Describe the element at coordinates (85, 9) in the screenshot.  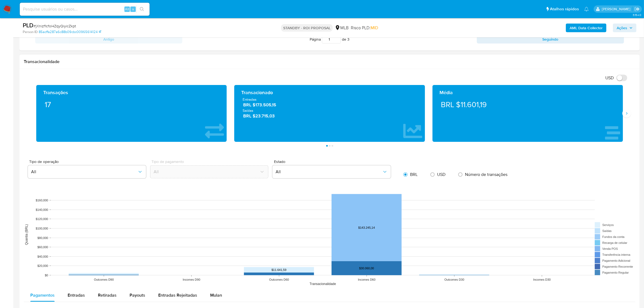
I see `input: Pesquise usuários ou casos...` at that location.